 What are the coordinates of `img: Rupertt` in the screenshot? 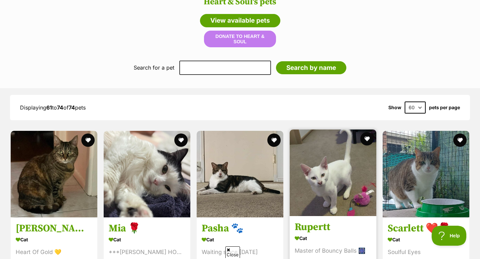 It's located at (333, 173).